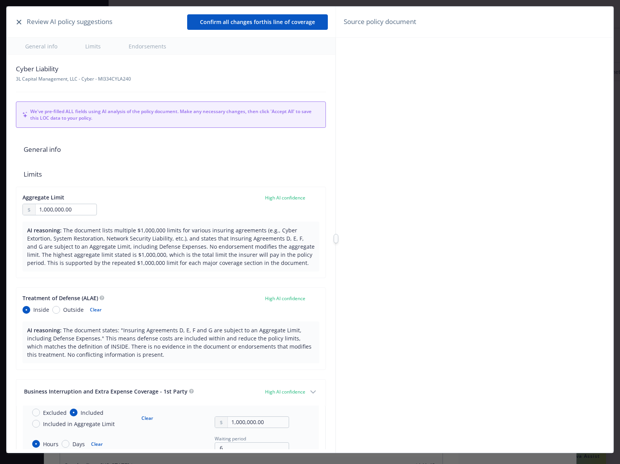 This screenshot has width=620, height=464. What do you see at coordinates (169, 342) in the screenshot?
I see `span: The document states: "Insuring Agreements D, E, F and G are subject to an Aggregate Limit, includ...` at bounding box center [169, 342].